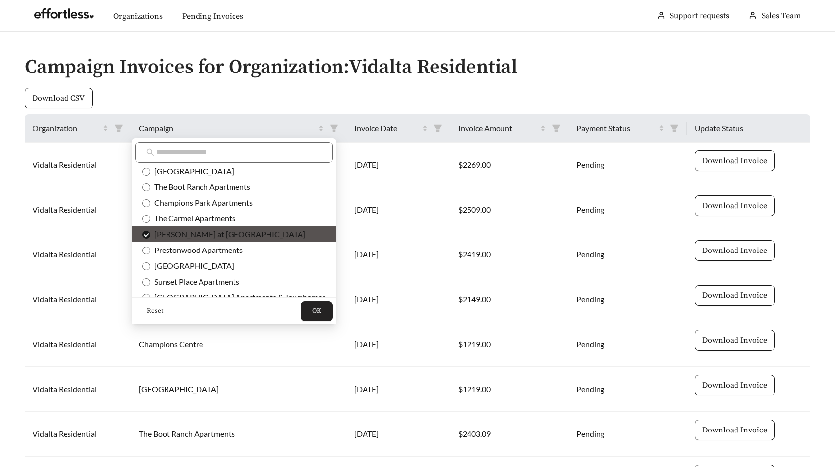 The image size is (835, 467). I want to click on td: The Boot Ranch Apartments, so click(239, 434).